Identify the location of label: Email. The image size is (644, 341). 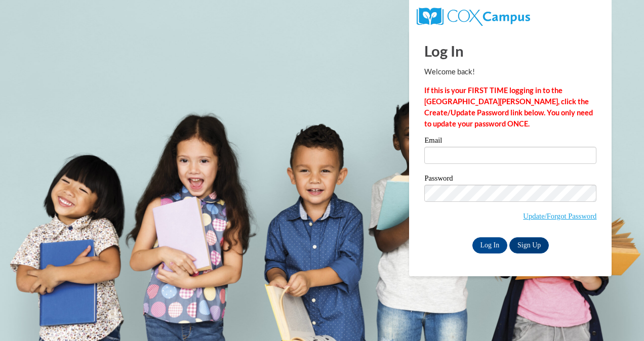
(510, 141).